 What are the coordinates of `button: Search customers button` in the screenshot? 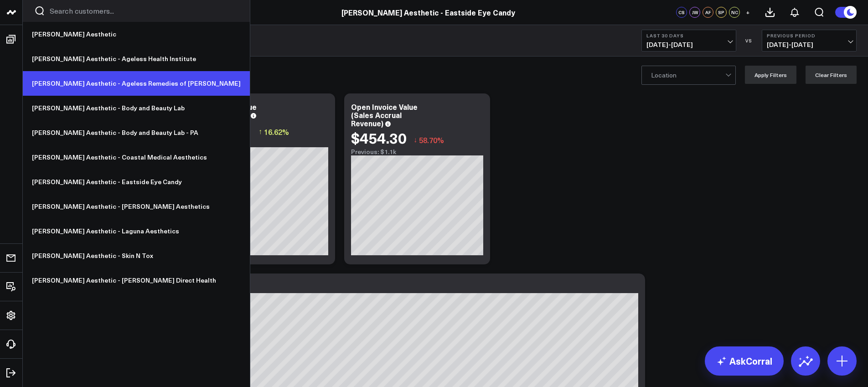 It's located at (39, 11).